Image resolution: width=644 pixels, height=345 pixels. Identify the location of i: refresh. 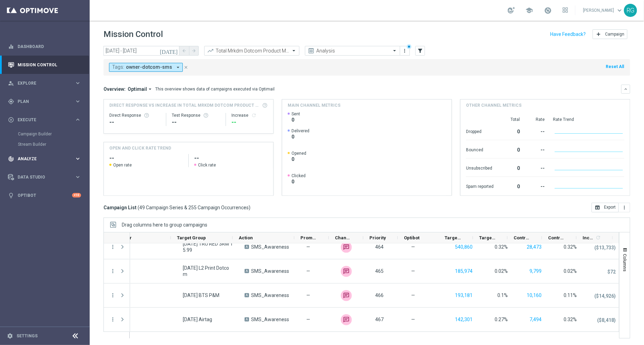
(598, 238).